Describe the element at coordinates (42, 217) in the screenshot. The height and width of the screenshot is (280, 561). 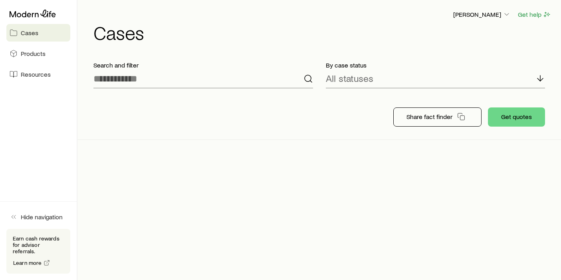
I see `span: Hide navigation` at that location.